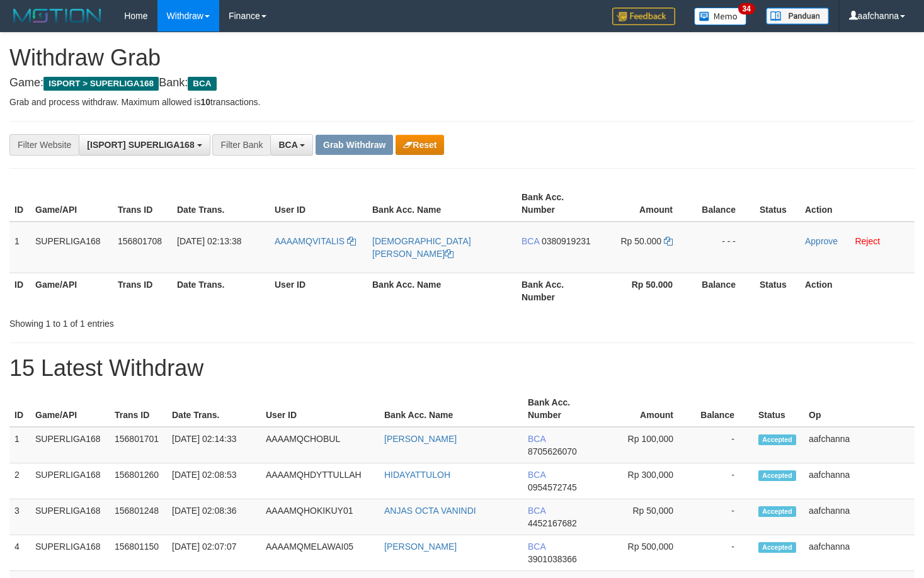 This screenshot has width=924, height=578. I want to click on td: 156801248, so click(137, 517).